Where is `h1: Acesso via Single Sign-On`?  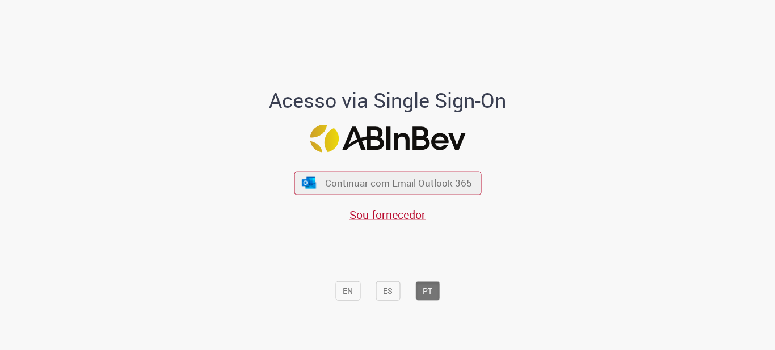 h1: Acesso via Single Sign-On is located at coordinates (387, 100).